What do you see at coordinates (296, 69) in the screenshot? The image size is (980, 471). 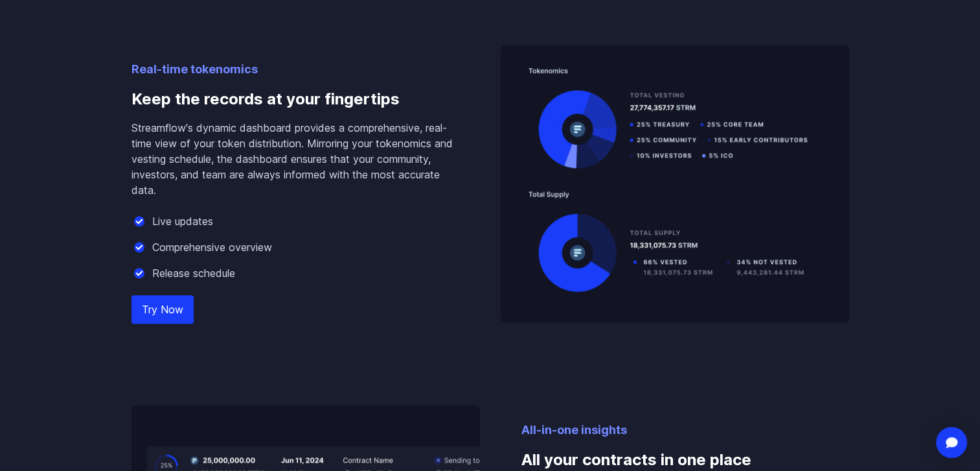 I see `p: Real-time tokenomics` at bounding box center [296, 69].